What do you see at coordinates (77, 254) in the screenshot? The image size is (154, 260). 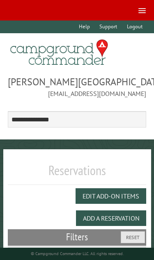 I see `small: © Campground Commander LLC. All rights reserved.` at bounding box center [77, 254].